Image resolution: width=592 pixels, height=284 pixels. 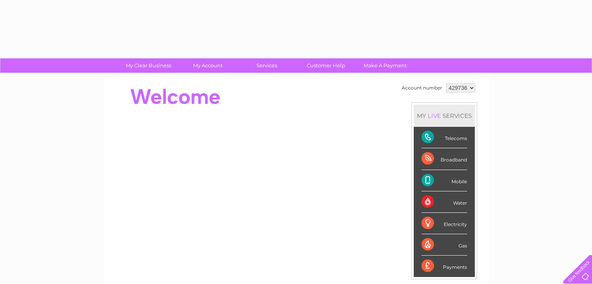 I want to click on div: Broadband, so click(x=444, y=159).